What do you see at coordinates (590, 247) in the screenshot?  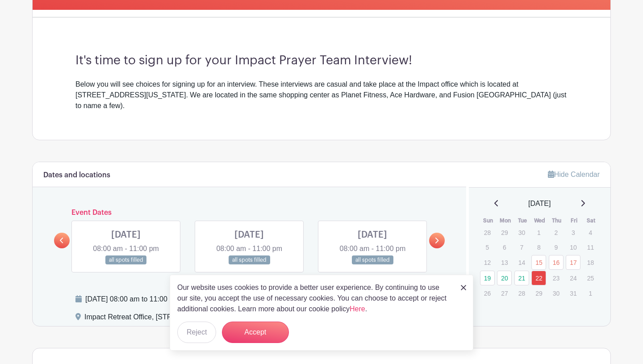 I see `p: 11` at bounding box center [590, 247].